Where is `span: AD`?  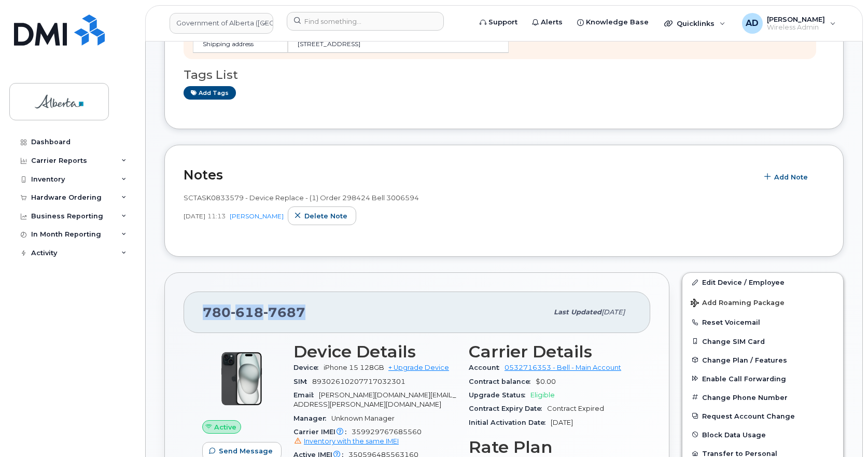
span: AD is located at coordinates (753, 23).